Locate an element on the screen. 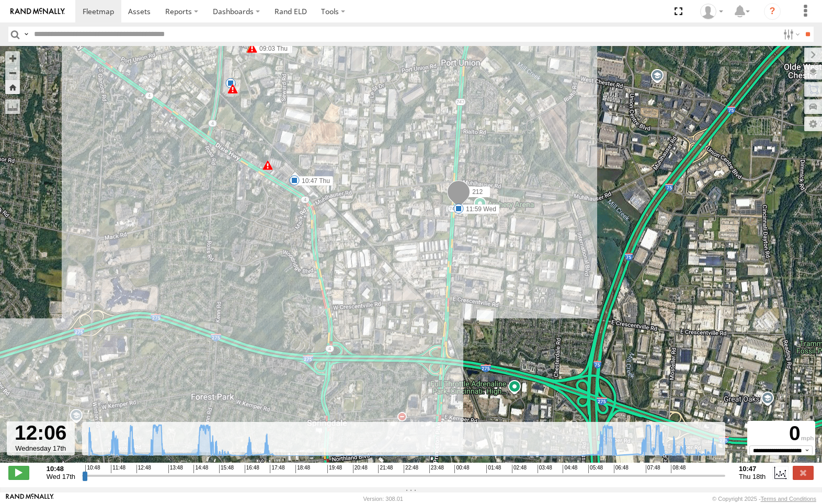  span: 00:48 is located at coordinates (462, 469).